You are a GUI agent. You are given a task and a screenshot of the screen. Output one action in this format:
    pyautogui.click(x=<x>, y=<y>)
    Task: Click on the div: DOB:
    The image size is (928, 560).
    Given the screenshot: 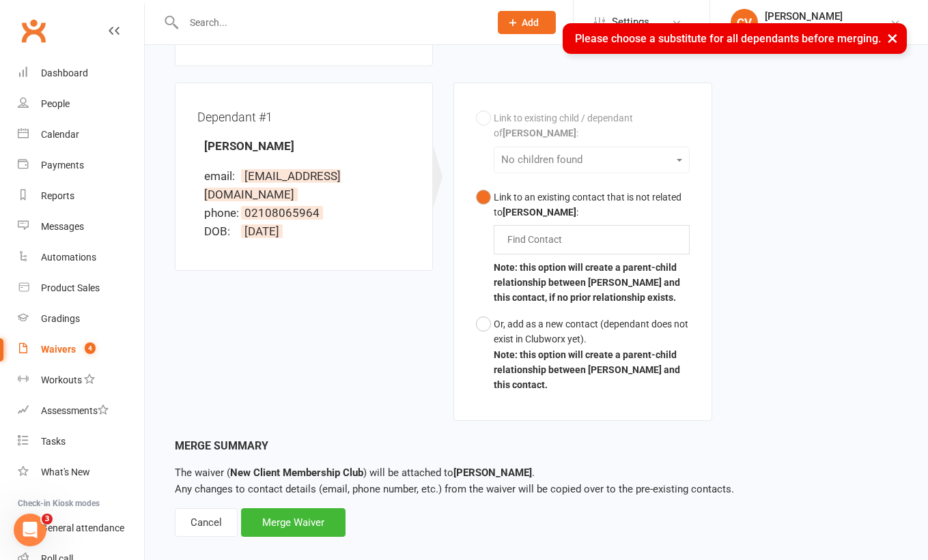 What is the action you would take?
    pyautogui.click(x=221, y=231)
    